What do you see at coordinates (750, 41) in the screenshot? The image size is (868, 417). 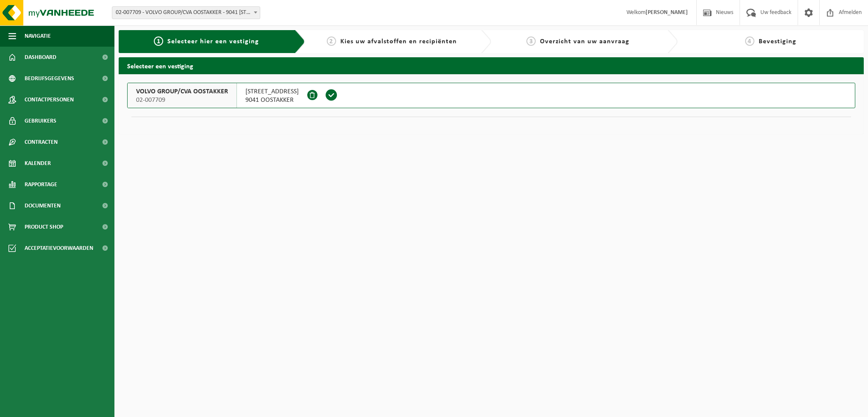 I see `span: 4` at bounding box center [750, 41].